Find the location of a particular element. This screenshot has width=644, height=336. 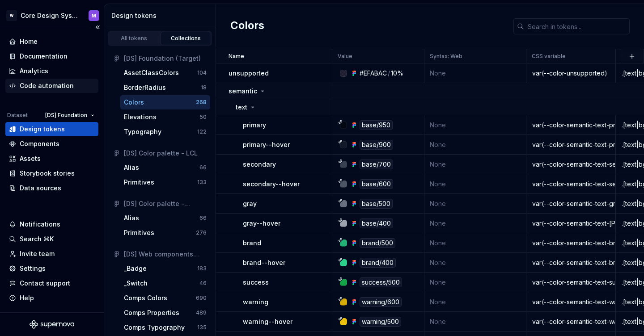

button: Primitives276 is located at coordinates (165, 233).